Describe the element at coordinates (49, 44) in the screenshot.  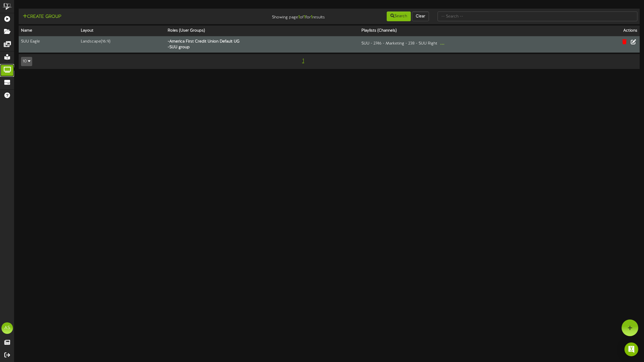
I see `td: SUU Eagle` at that location.